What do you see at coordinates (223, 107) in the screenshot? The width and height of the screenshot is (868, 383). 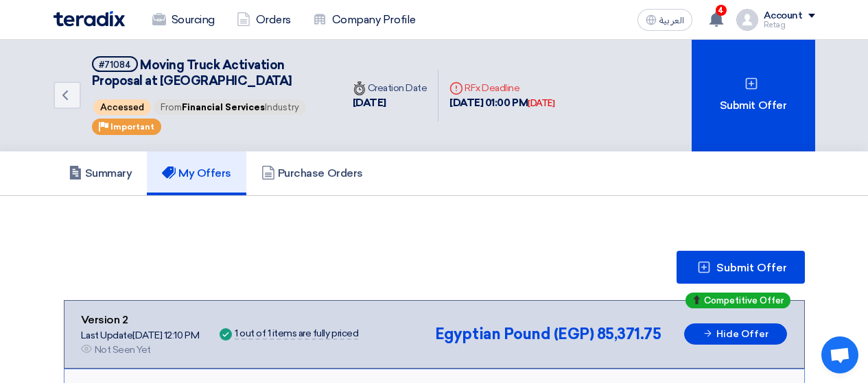 I see `span: Financial Services` at bounding box center [223, 107].